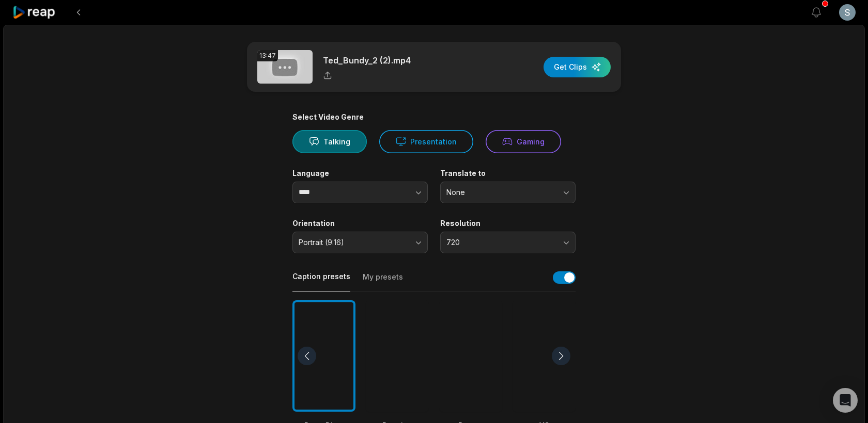  I want to click on div: 13:47, so click(268, 56).